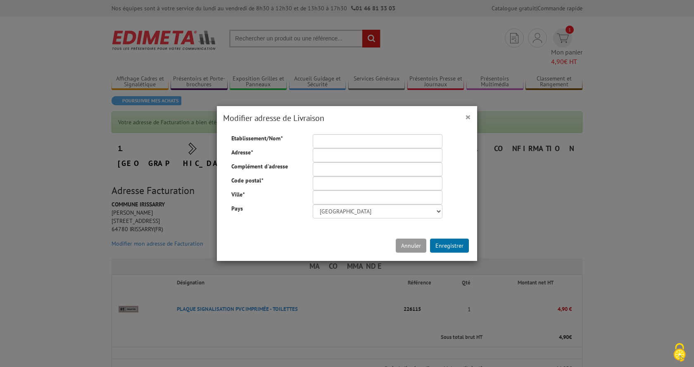 The image size is (694, 367). I want to click on label: Pays, so click(266, 209).